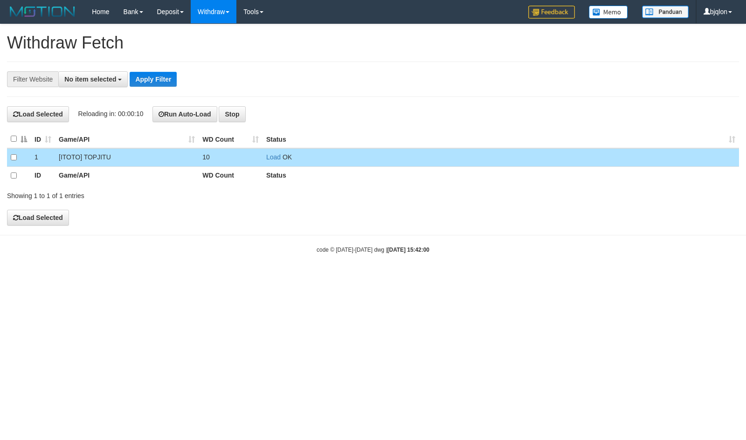 This screenshot has width=746, height=440. I want to click on div: Showing 1 to 1 of 1 entries, so click(155, 194).